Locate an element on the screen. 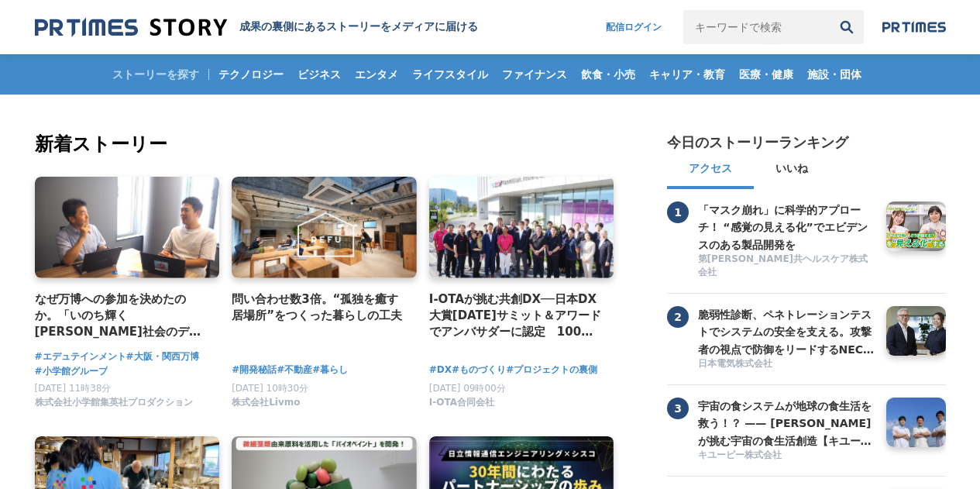  a: prtimes is located at coordinates (915, 27).